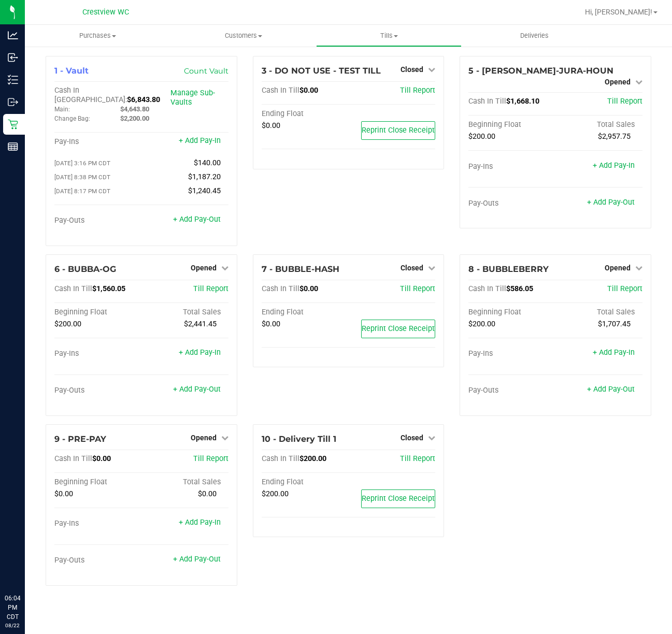 The width and height of the screenshot is (672, 634). Describe the element at coordinates (143, 100) in the screenshot. I see `span: $6,843.80` at that location.